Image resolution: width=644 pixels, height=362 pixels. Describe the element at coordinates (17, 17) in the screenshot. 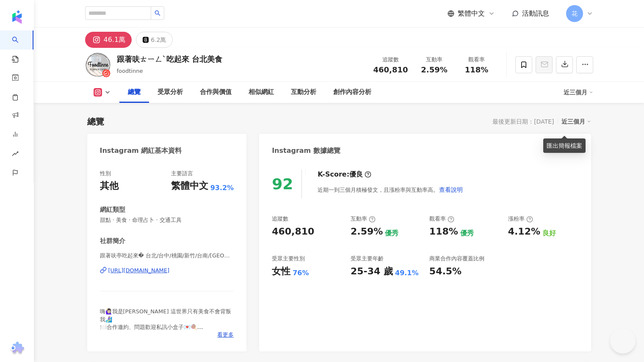

I see `img: logo icon` at that location.